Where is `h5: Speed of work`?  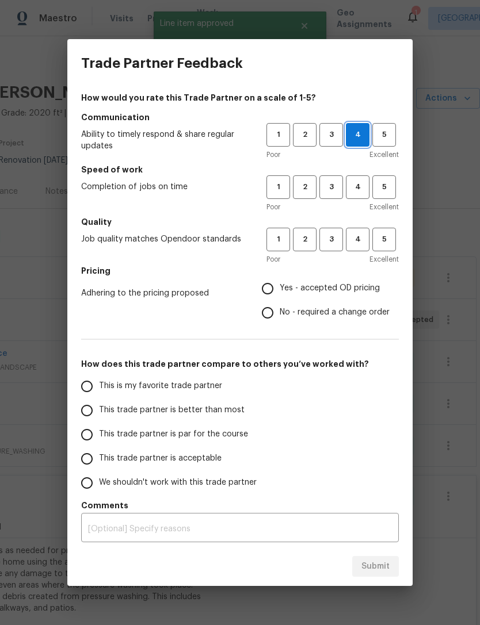
h5: Speed of work is located at coordinates (240, 170).